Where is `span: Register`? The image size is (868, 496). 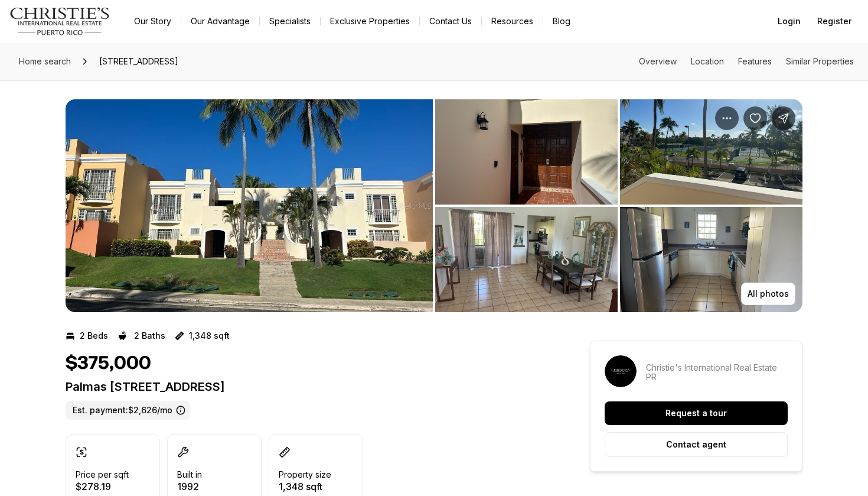 span: Register is located at coordinates (835, 21).